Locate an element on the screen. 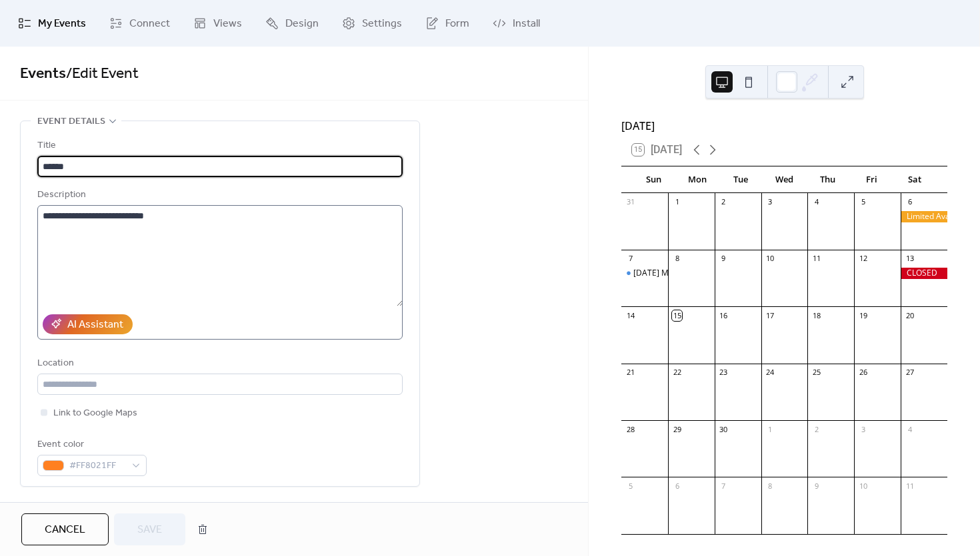 This screenshot has width=980, height=556. div: 13 is located at coordinates (909, 258).